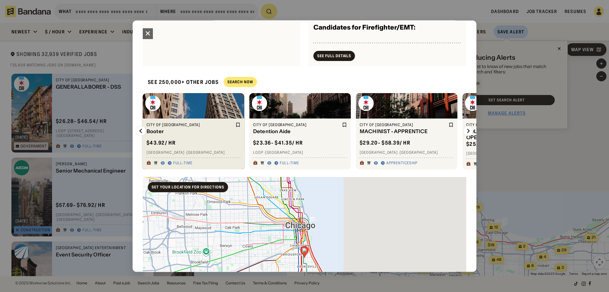 This screenshot has height=292, width=609. What do you see at coordinates (161, 143) in the screenshot?
I see `div: $ 43.92 / hr` at bounding box center [161, 143].